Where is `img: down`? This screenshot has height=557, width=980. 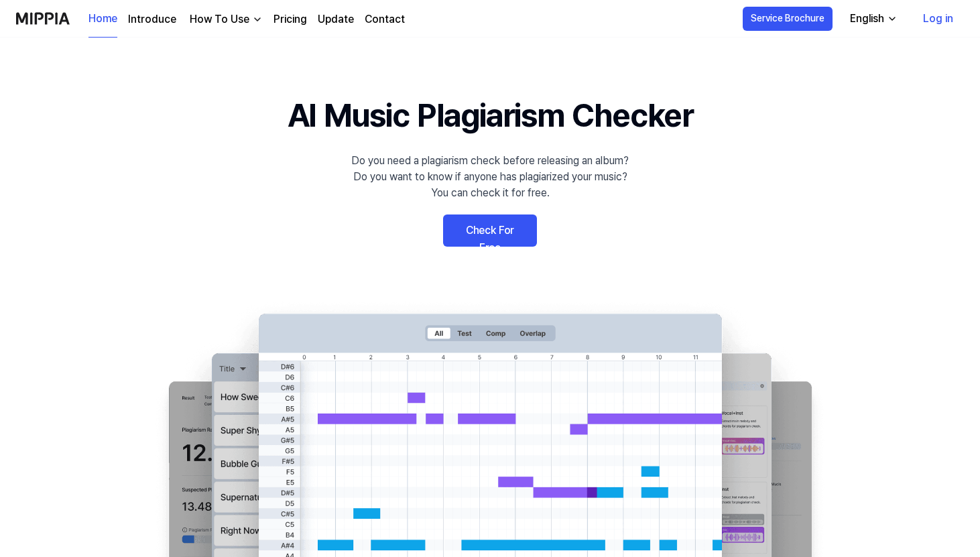
img: down is located at coordinates (257, 20).